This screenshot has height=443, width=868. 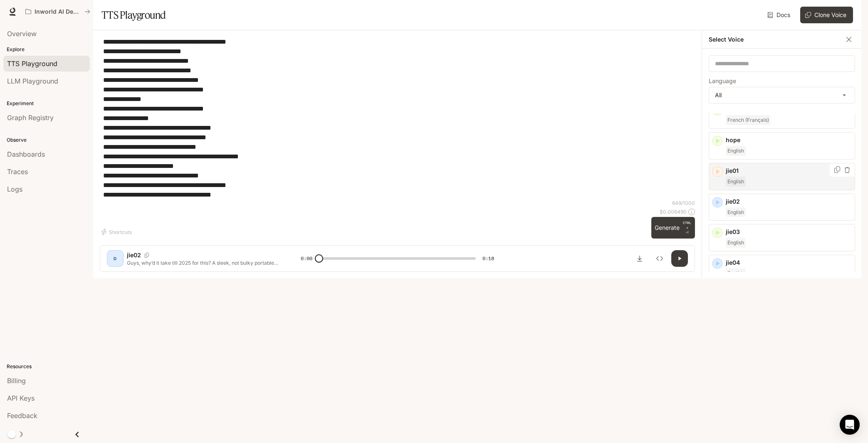 What do you see at coordinates (789, 232) in the screenshot?
I see `p: jie03` at bounding box center [789, 232].